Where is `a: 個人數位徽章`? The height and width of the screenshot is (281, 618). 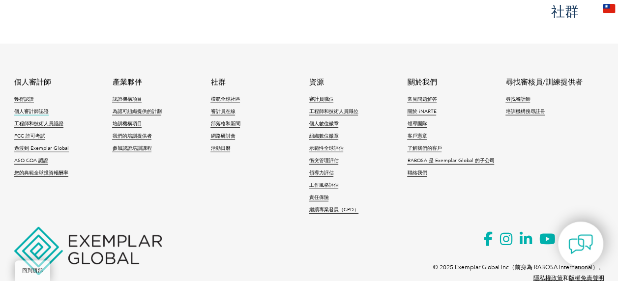
a: 個人數位徽章 is located at coordinates (323, 124).